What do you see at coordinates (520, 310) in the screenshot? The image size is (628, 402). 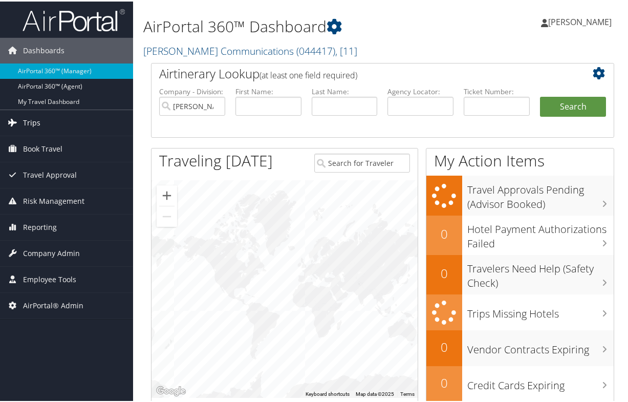 I see `a: Trips Missing Hotels` at bounding box center [520, 310].